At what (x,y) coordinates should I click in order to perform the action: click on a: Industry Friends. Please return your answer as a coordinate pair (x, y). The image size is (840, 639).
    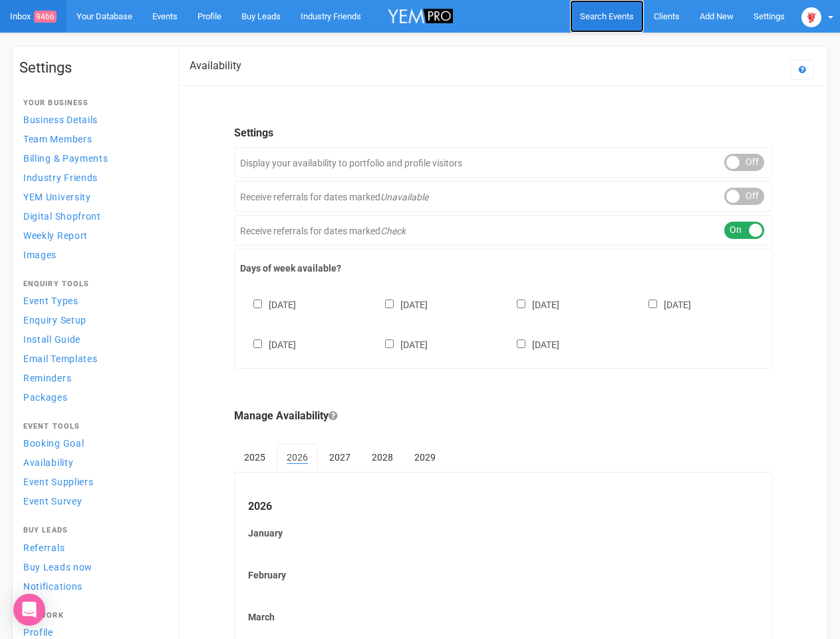
    Looking at the image, I should click on (92, 177).